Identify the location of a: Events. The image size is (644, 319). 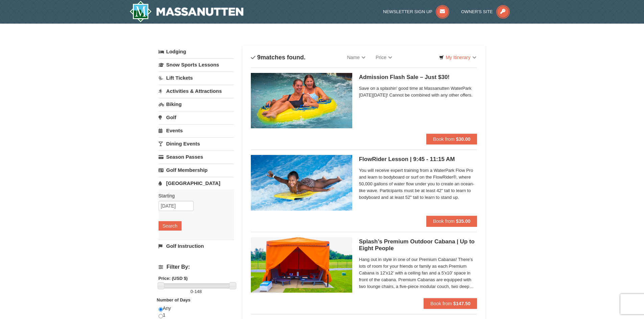
(196, 130).